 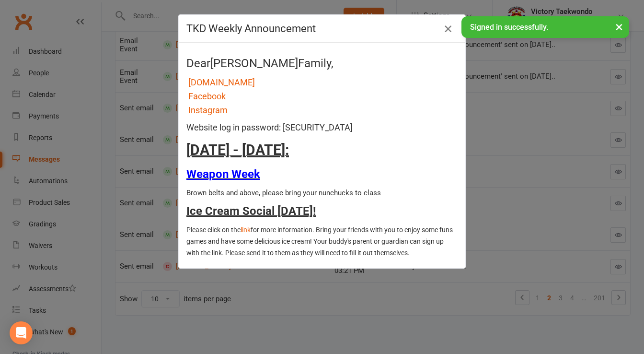 I want to click on span: Please click on the, so click(x=214, y=229).